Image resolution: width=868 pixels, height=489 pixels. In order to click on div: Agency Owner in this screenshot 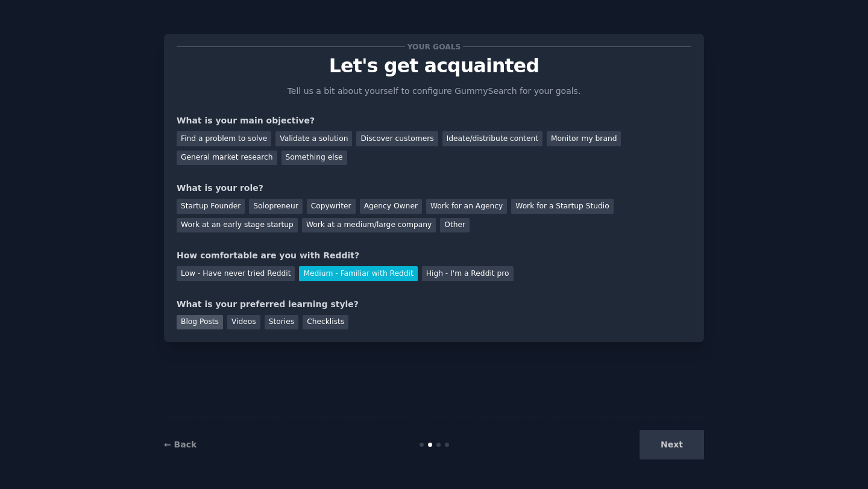, I will do `click(390, 206)`.